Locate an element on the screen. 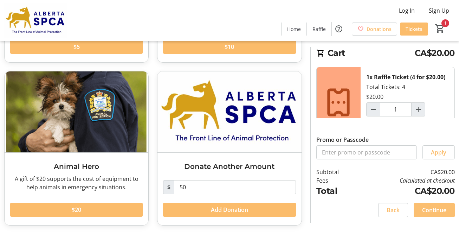  button: Decrement by one is located at coordinates (373, 109).